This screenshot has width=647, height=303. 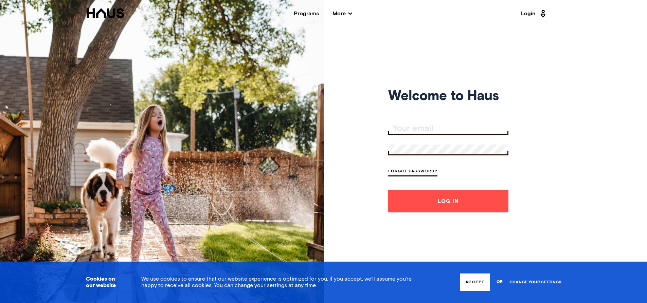 I want to click on input: Your password, so click(x=449, y=149).